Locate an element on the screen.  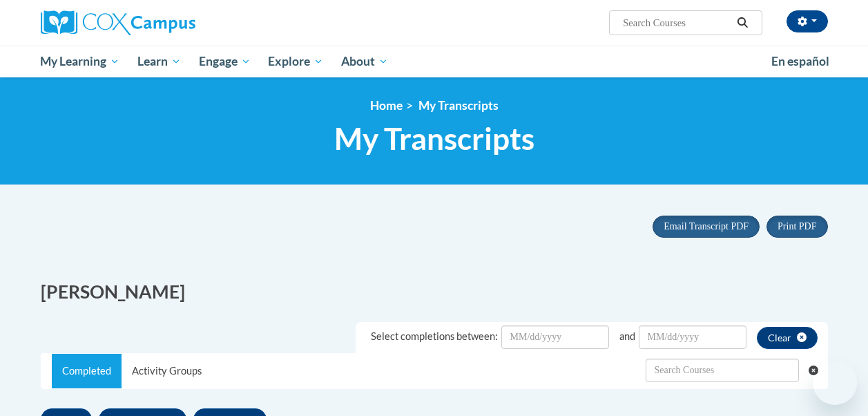
input: Search Withdrawn Transcripts is located at coordinates (723, 370).